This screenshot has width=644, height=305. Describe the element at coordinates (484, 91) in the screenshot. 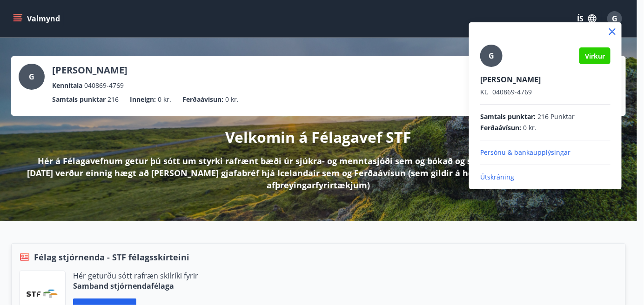

I see `span: Kt.` at that location.